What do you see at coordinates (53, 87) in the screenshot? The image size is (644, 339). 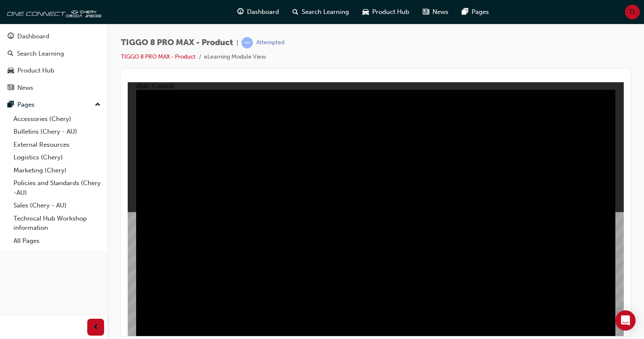 I see `a: News` at bounding box center [53, 87].